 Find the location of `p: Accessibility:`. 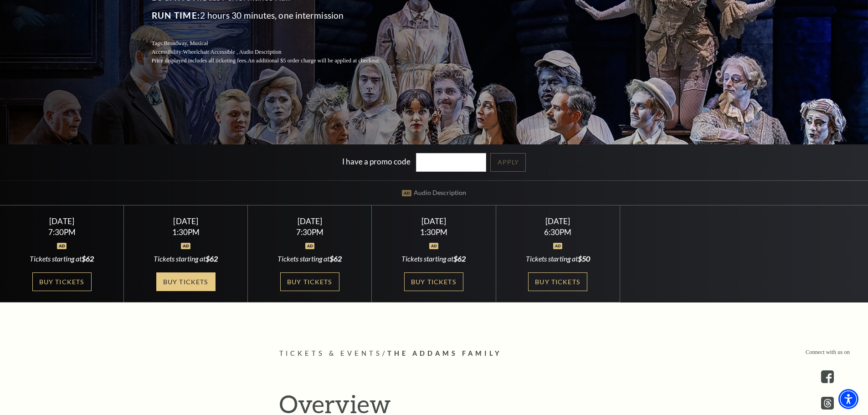

p: Accessibility: is located at coordinates (277, 52).